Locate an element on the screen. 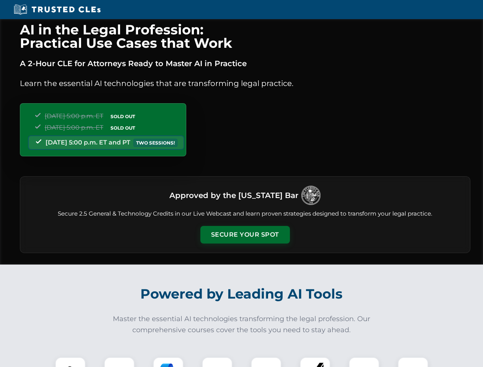 This screenshot has width=483, height=367. p: Secure 2.5 General & Technology Credits in our Live Webcast and learn proven strategies designed ... is located at coordinates (245, 214).